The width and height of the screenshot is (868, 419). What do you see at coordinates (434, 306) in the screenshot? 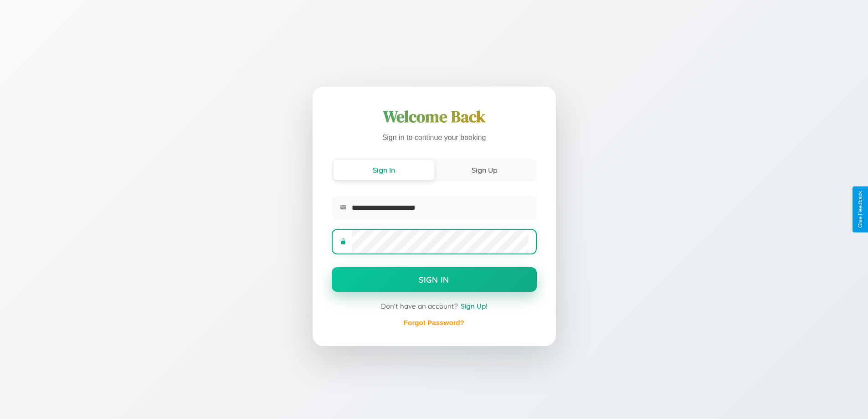
I see `div: Don't have an account?` at bounding box center [434, 306].